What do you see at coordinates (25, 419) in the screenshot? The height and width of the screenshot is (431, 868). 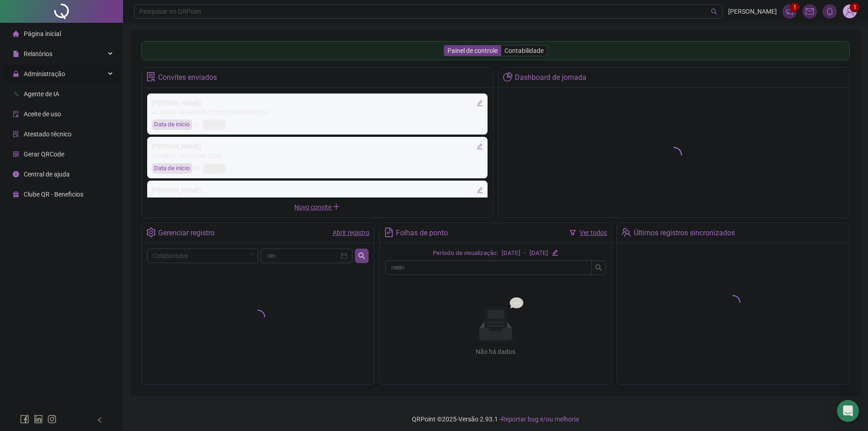 I see `span: facebook` at bounding box center [25, 419].